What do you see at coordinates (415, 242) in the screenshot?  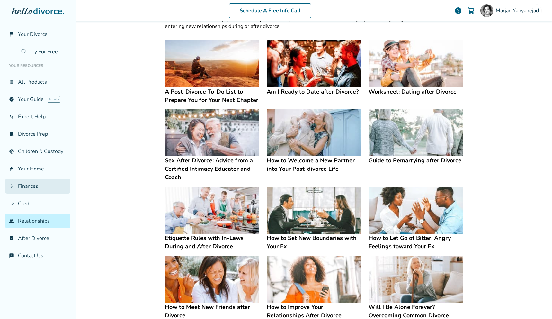 I see `h4: How to Let Go of Bitter, Angry Feelings toward Your Ex` at bounding box center [415, 242].